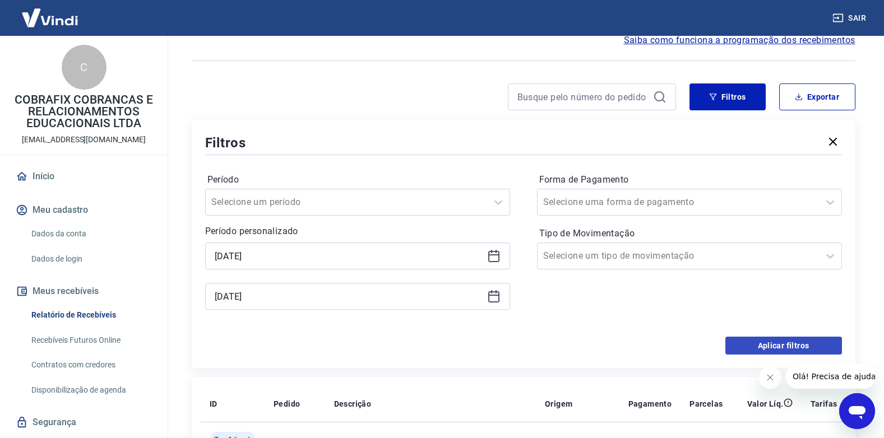 This screenshot has height=438, width=884. I want to click on p: Origem, so click(558, 404).